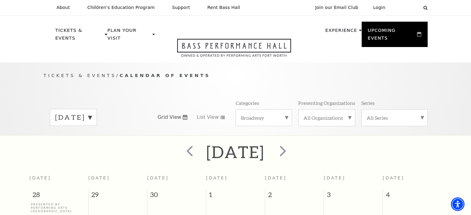 This screenshot has height=215, width=471. Describe the element at coordinates (79, 36) in the screenshot. I see `p: Tickets & Events` at that location.